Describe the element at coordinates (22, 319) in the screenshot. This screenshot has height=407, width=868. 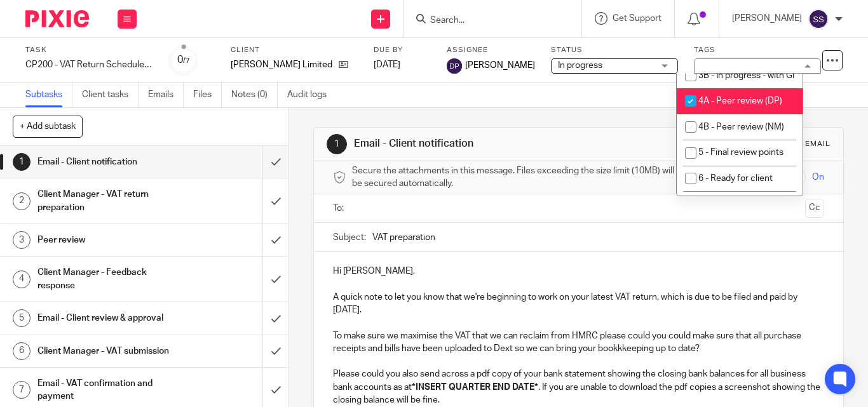
I see `div: 5` at that location.